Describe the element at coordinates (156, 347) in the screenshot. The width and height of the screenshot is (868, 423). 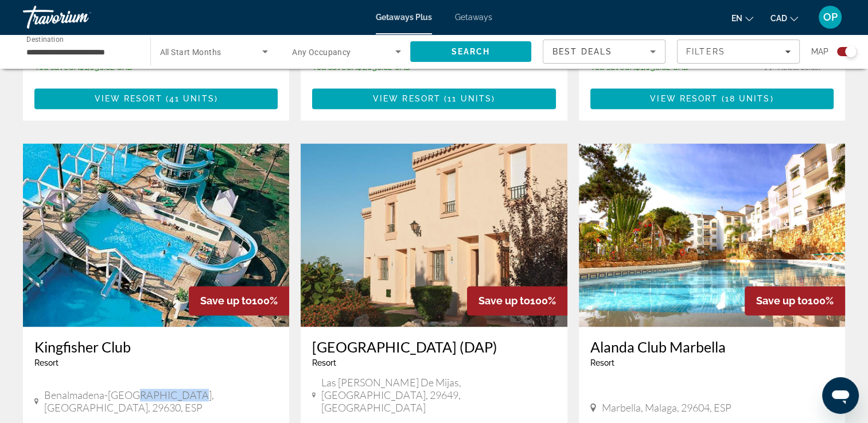
I see `h3: Kingfisher Club` at that location.